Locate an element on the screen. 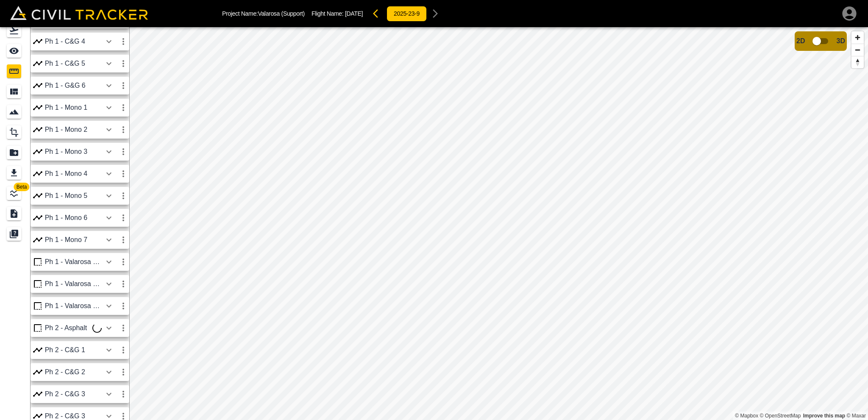  img: Civil Tracker is located at coordinates (79, 12).